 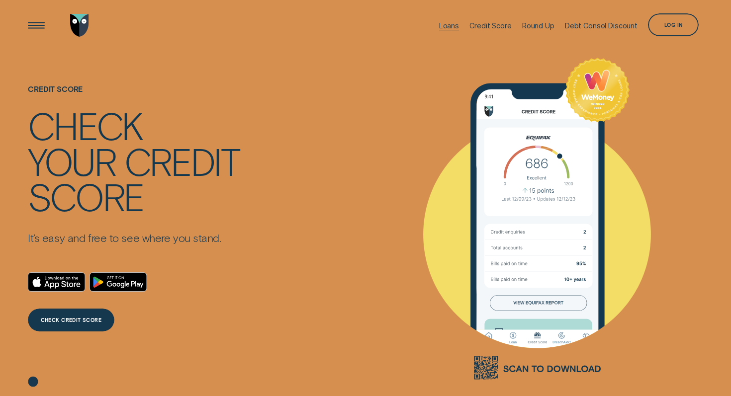 I want to click on div: Loans, so click(x=449, y=25).